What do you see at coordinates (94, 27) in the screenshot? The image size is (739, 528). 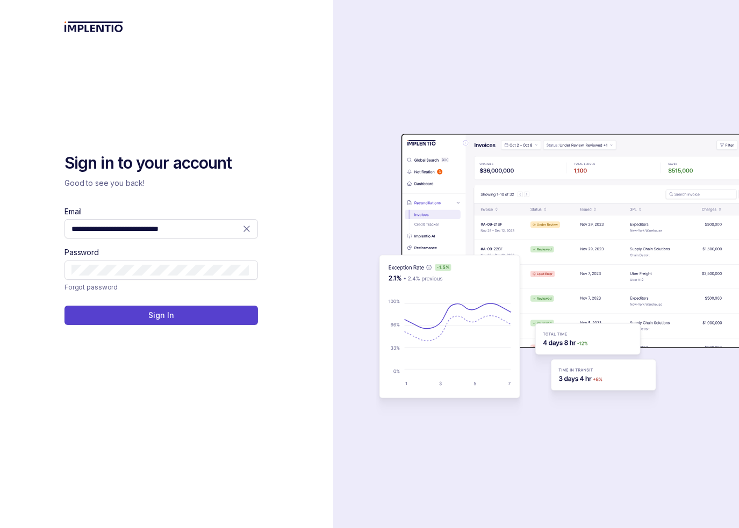 I see `img: logo` at bounding box center [94, 27].